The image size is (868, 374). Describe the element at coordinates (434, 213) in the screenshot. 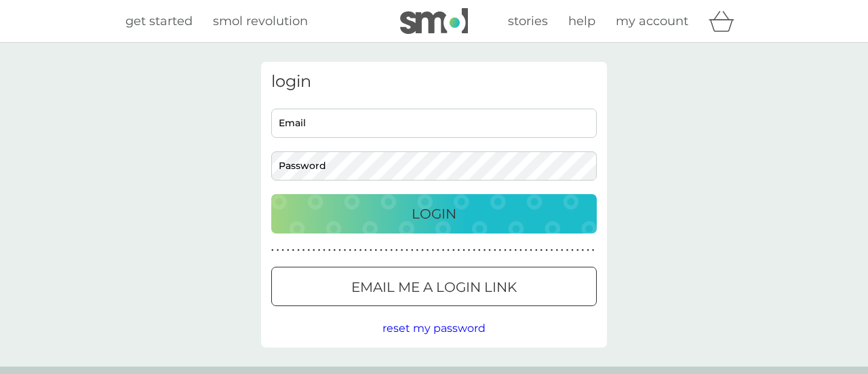

I see `button: Login` at that location.